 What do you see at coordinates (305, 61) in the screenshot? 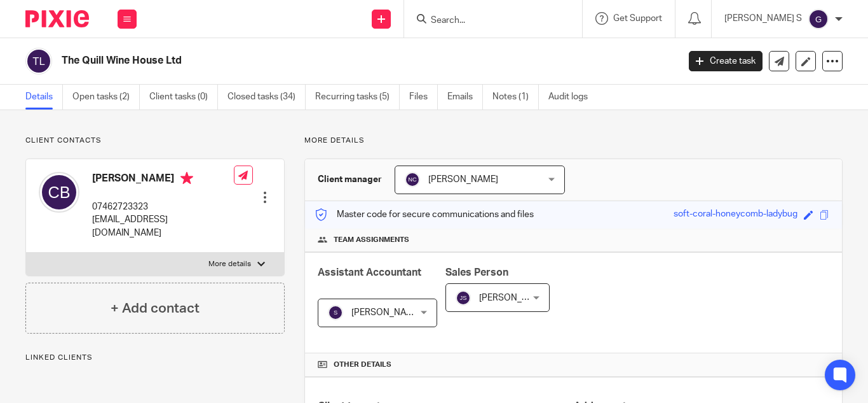
I see `h2: The Quill Wine House Ltd` at bounding box center [305, 61].